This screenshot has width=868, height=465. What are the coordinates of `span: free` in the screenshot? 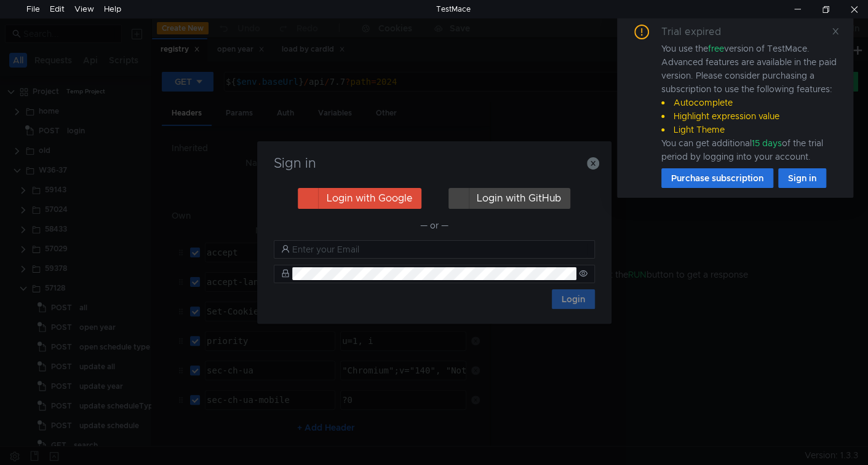 It's located at (716, 49).